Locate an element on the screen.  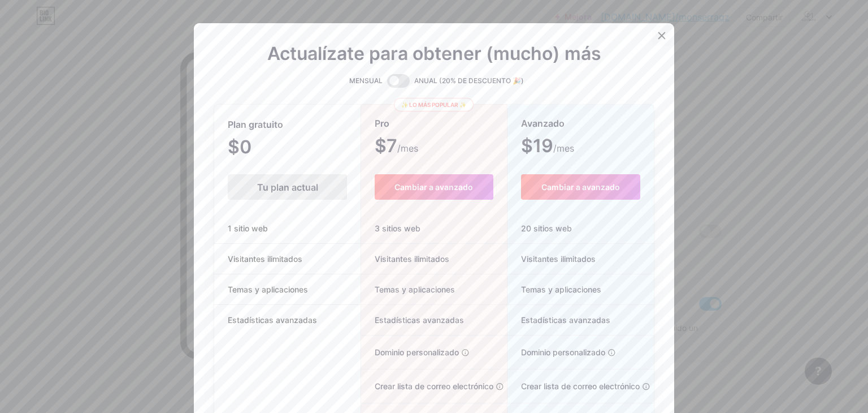
font: 20 sitios web is located at coordinates (546, 228).